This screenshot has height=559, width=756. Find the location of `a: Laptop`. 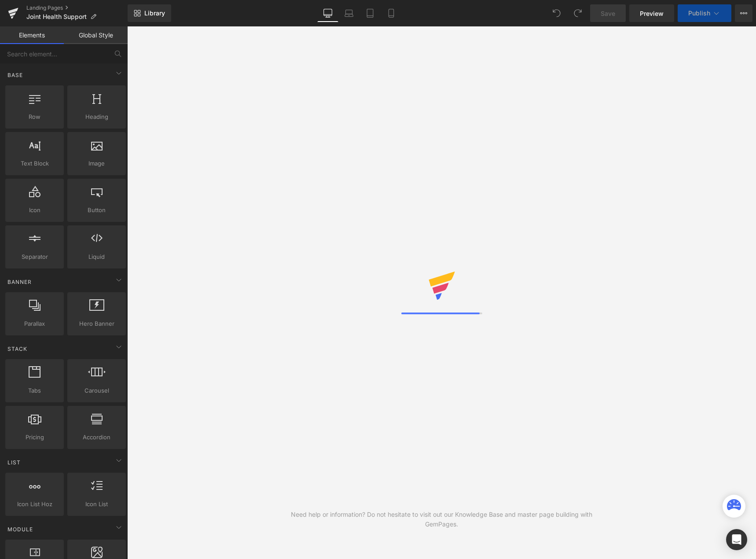

a: Laptop is located at coordinates (349, 13).